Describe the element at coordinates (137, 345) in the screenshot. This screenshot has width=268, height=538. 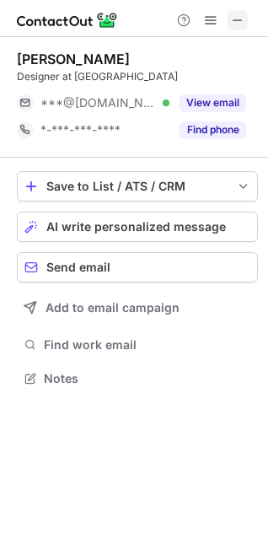
I see `button: Find work email` at that location.